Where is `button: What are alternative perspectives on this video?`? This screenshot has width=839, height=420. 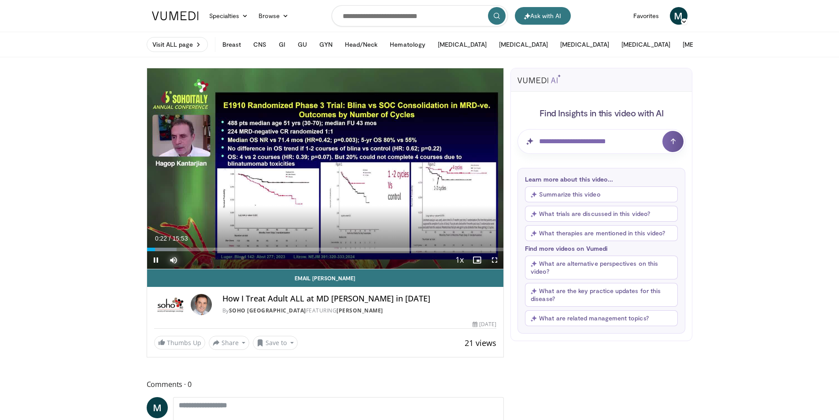 button: What are alternative perspectives on this video? is located at coordinates (602, 267).